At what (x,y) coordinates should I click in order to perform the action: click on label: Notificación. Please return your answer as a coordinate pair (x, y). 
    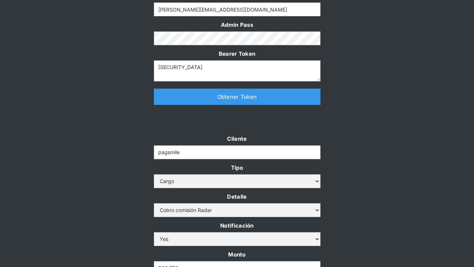
    Looking at the image, I should click on (237, 226).